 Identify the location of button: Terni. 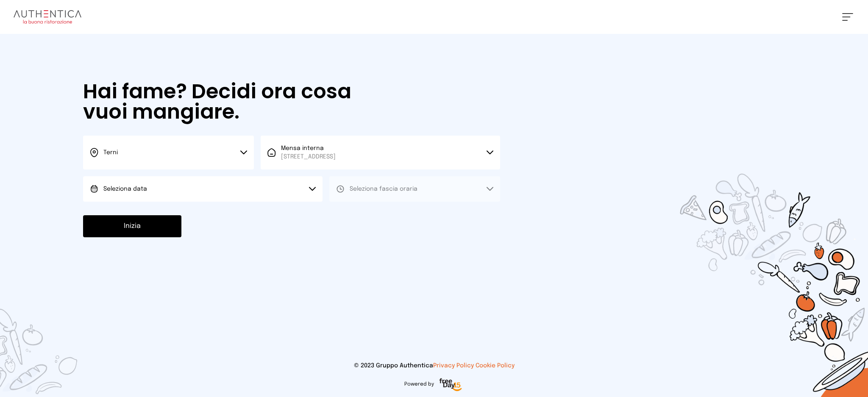
(169, 152).